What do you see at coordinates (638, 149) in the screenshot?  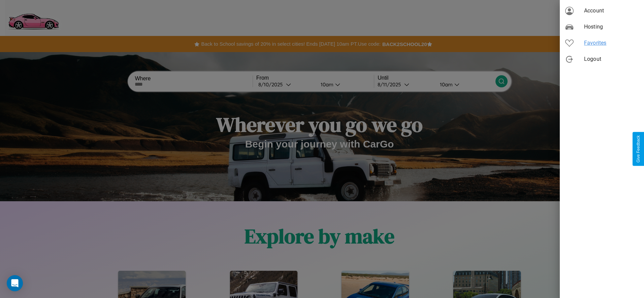 I see `div: Give Feedback` at bounding box center [638, 149].